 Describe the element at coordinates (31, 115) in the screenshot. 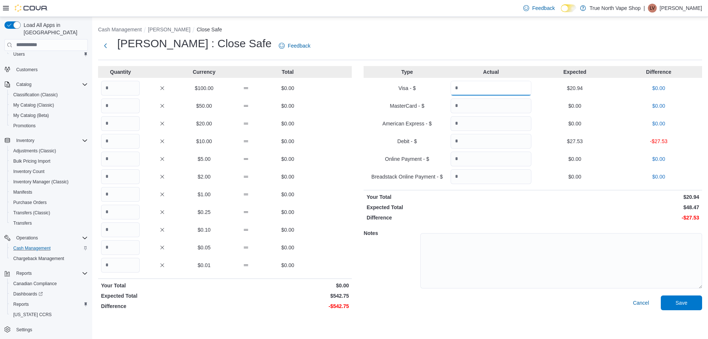

I see `a: My Catalog (Beta)` at that location.